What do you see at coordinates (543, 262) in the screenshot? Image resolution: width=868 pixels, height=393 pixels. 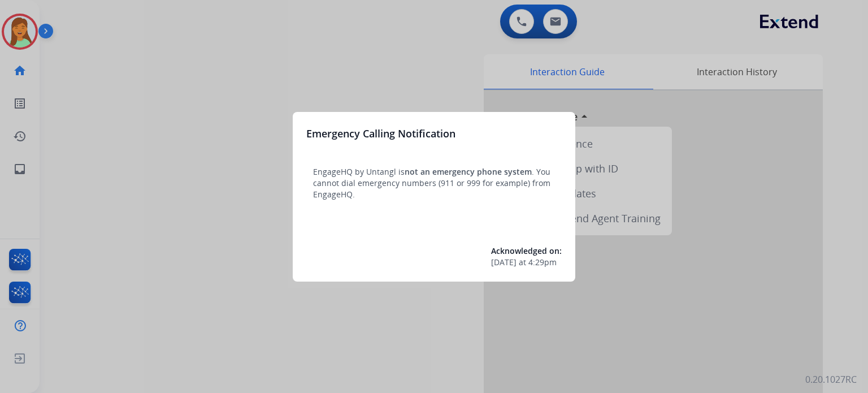 I see `span: 4:29pm` at bounding box center [543, 262].